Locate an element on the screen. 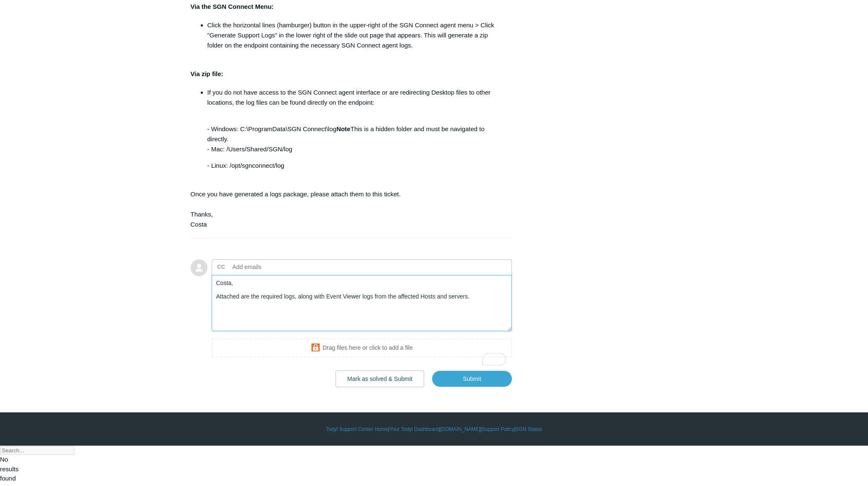  strong: Via zip file: is located at coordinates (207, 73).